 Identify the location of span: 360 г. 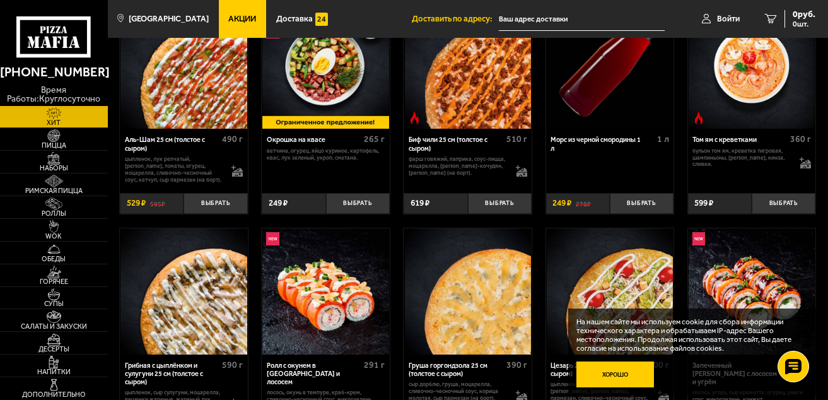
(800, 139).